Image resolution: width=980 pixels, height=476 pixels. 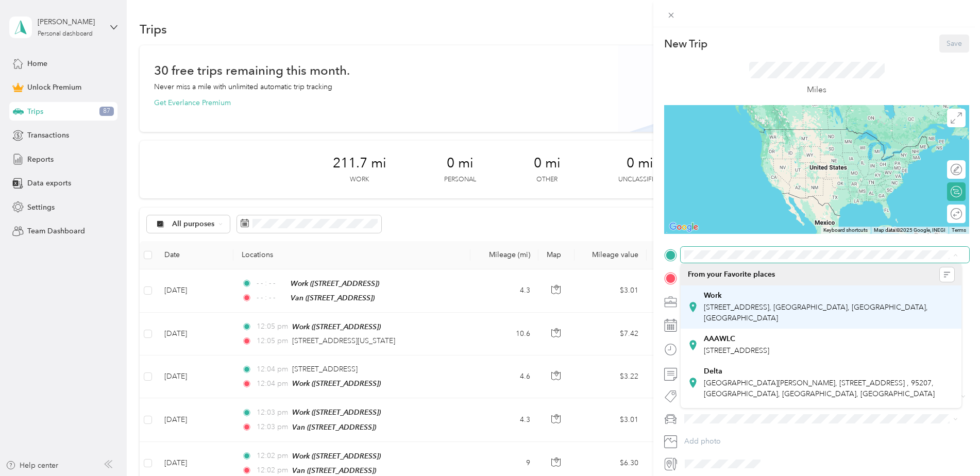 I want to click on strong: AAAWLC, so click(x=719, y=339).